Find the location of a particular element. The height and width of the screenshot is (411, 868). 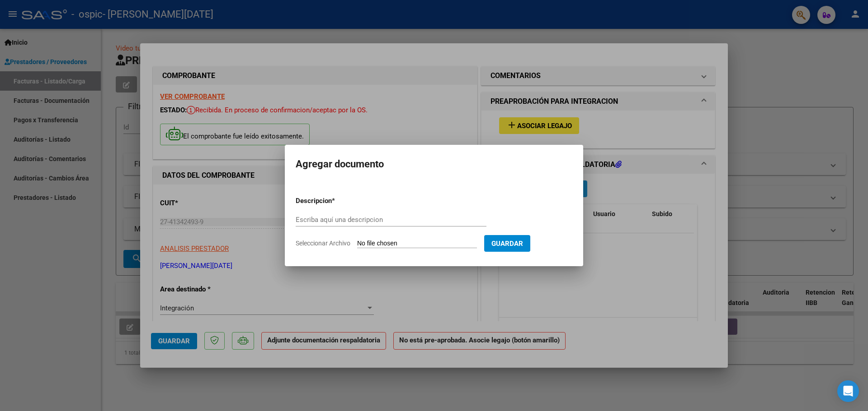

span: Seleccionar Archivo is located at coordinates (323, 244).